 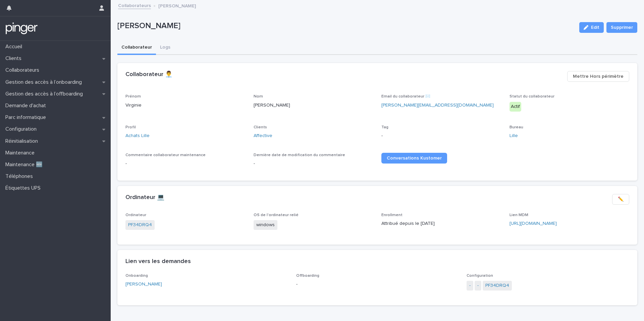 What do you see at coordinates (392, 215) in the screenshot?
I see `span: Enrollment` at bounding box center [392, 215].